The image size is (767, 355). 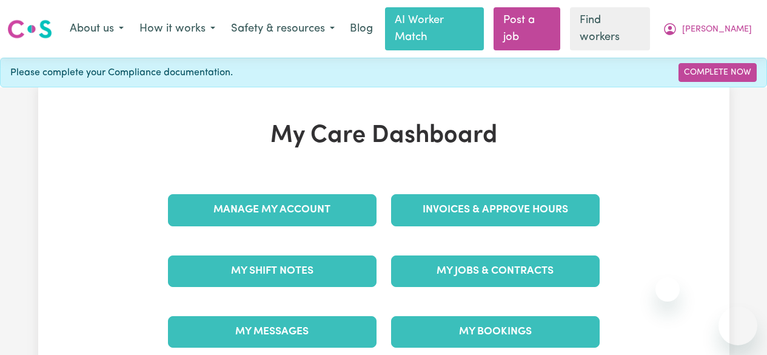 I want to click on a: Blog, so click(x=362, y=29).